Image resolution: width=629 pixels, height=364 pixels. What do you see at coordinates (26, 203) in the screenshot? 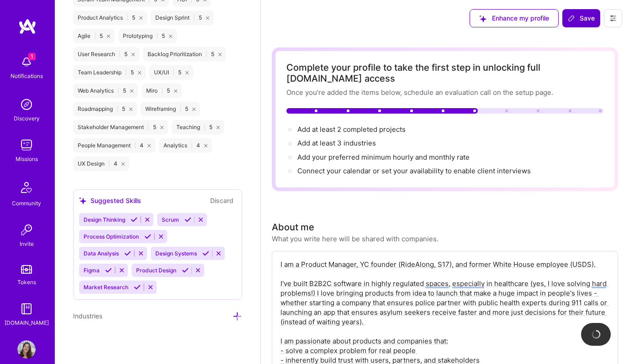
I see `div: Community` at bounding box center [26, 203].